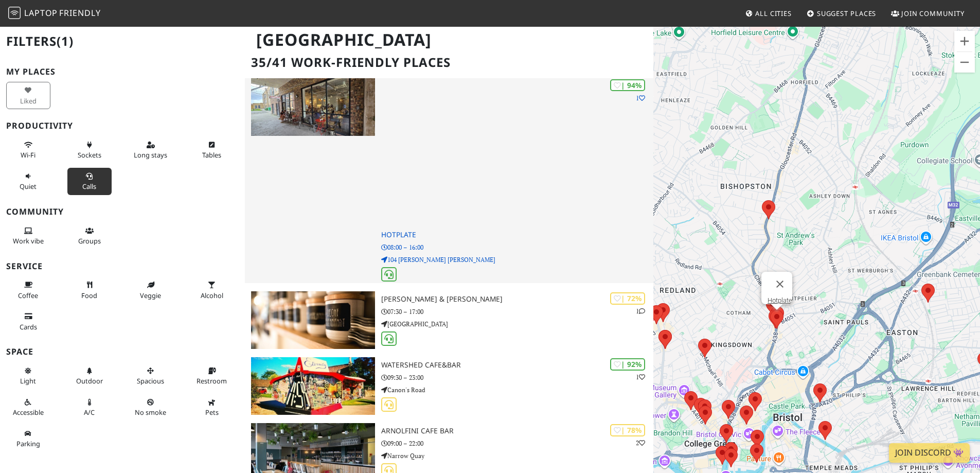 The height and width of the screenshot is (473, 980). I want to click on span: Smoke free, so click(150, 412).